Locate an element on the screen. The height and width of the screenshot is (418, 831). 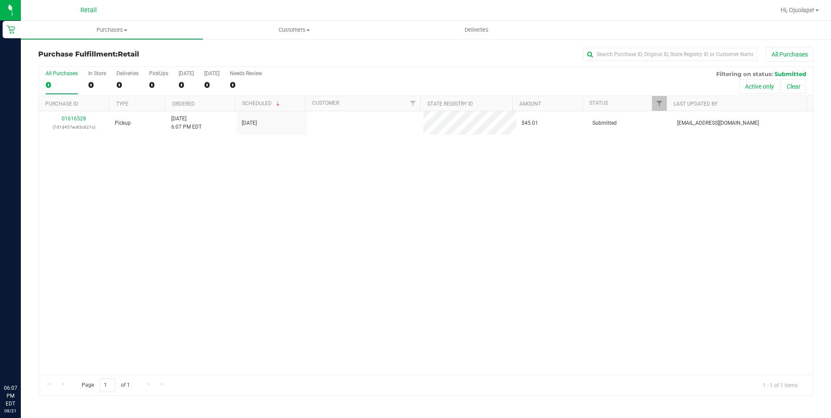
div: PickUps is located at coordinates (159, 73).